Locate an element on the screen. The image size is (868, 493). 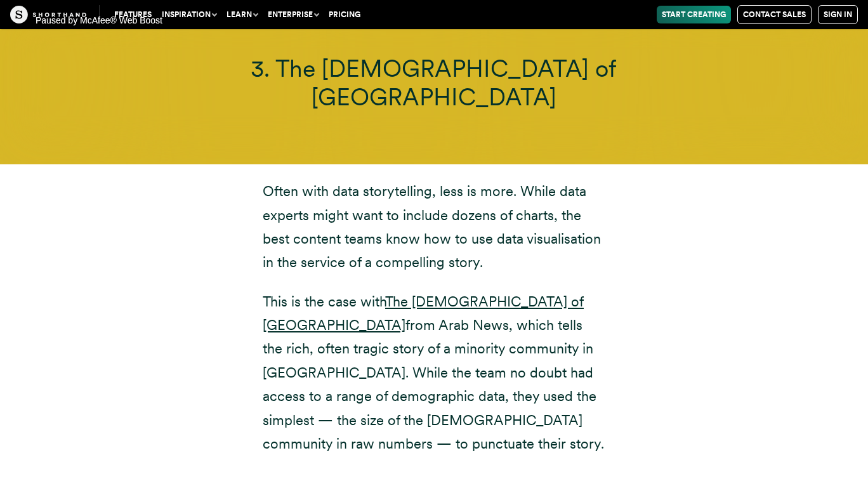
a: Pricing is located at coordinates (345, 15).